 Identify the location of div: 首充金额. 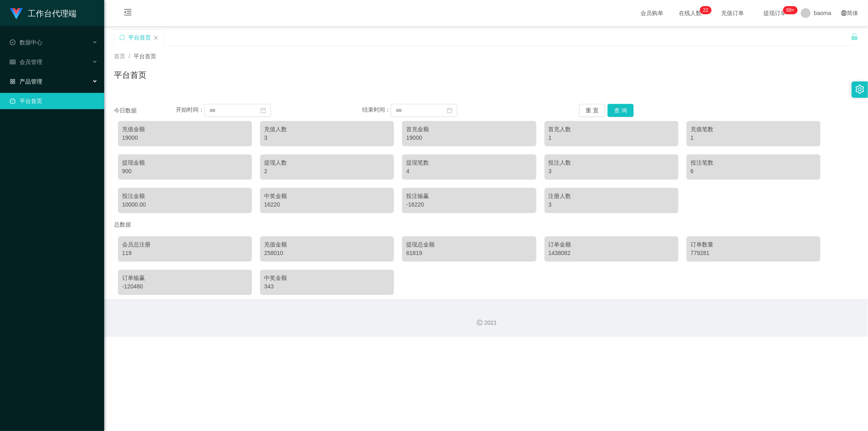
(469, 129).